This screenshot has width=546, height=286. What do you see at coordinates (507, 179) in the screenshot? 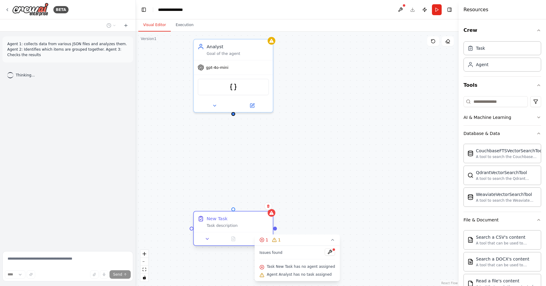
I see `div: A tool to search the Qdrant database for relevant information on internal documents.` at bounding box center [507, 179].